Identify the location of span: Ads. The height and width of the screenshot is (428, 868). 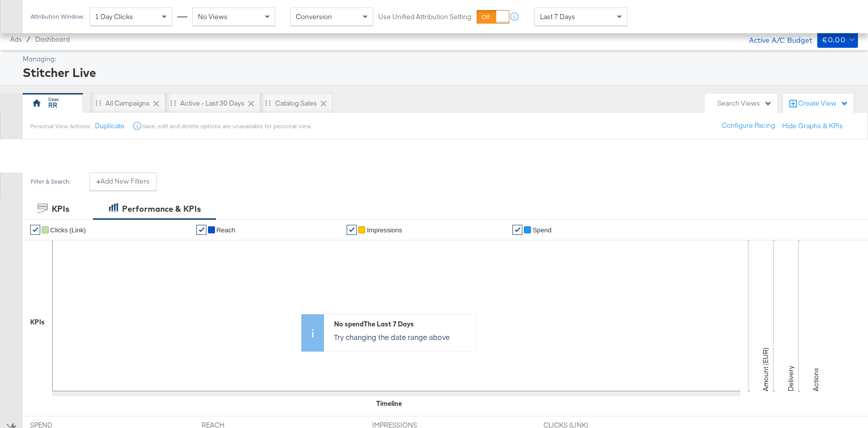
(15, 39).